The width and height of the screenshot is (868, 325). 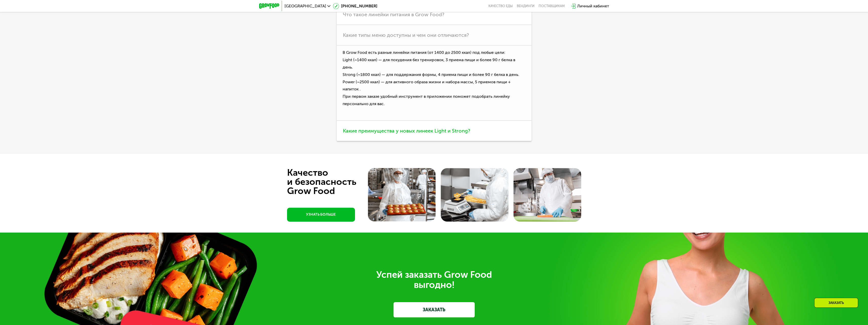 I want to click on span: Что такое линейки питания в Grow Food?, so click(x=394, y=15).